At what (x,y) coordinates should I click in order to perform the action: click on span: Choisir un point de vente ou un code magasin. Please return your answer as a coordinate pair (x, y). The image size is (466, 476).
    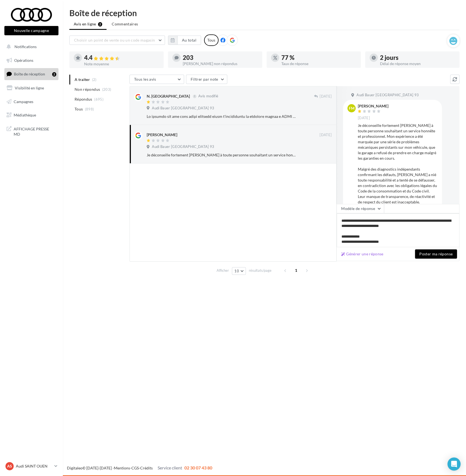
    Looking at the image, I should click on (114, 40).